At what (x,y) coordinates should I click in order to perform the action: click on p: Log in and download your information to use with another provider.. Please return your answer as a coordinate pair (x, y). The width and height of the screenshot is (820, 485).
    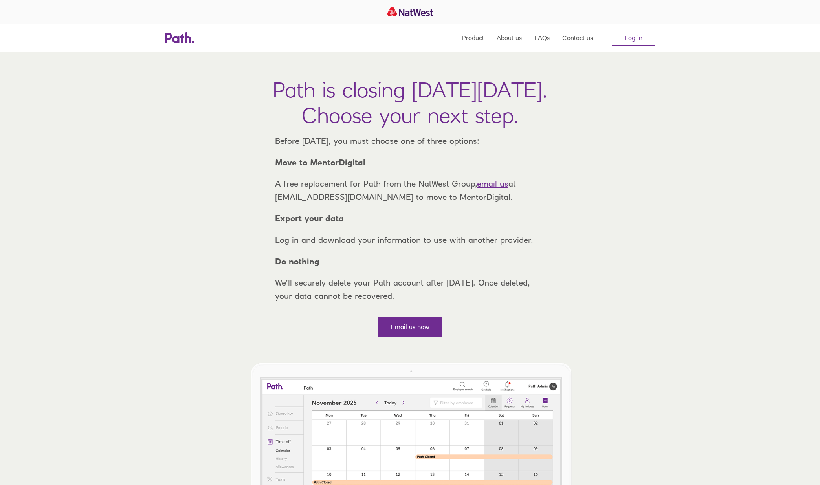
    Looking at the image, I should click on (410, 240).